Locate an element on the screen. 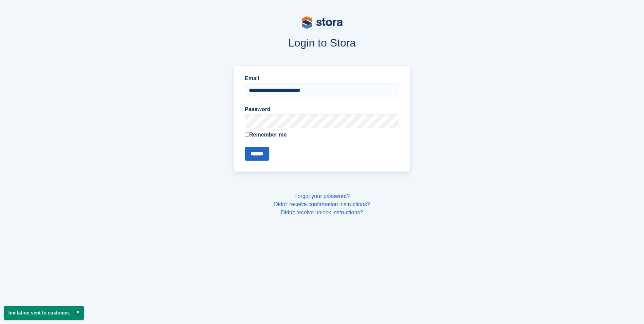 This screenshot has width=644, height=324. label: Email is located at coordinates (322, 79).